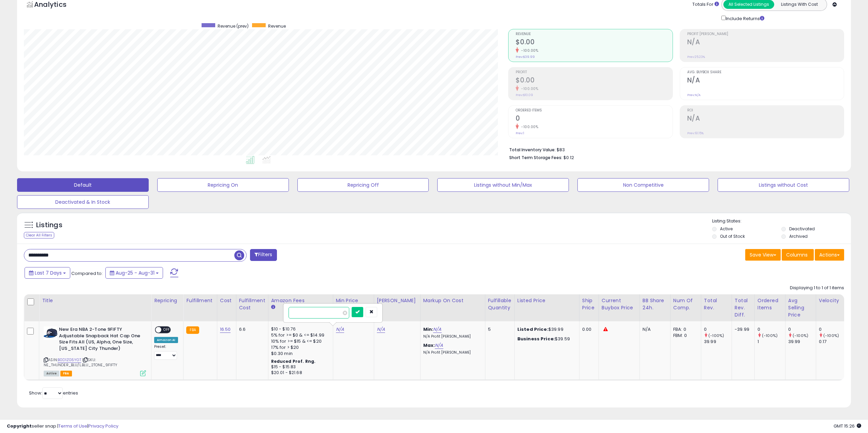  What do you see at coordinates (503, 185) in the screenshot?
I see `button: Listings without Min/Max` at bounding box center [503, 185].